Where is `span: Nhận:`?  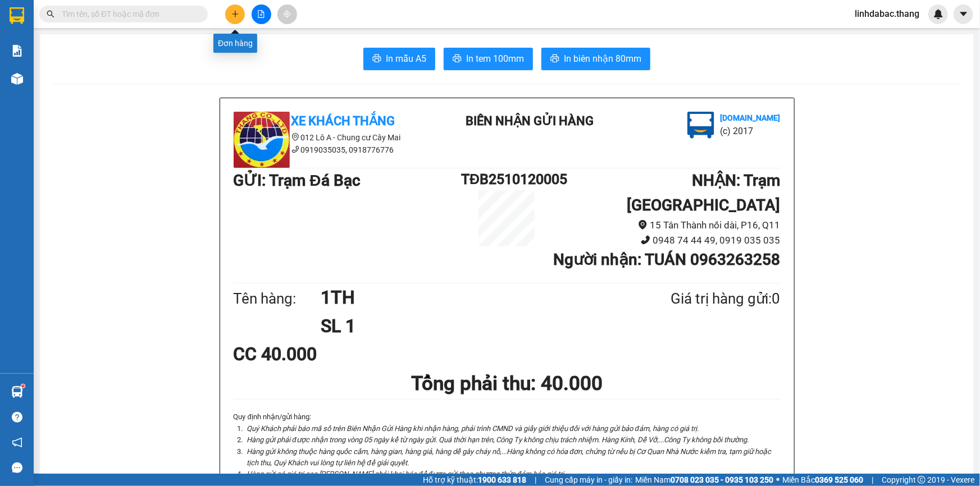 span: Nhận: is located at coordinates (86, 16).